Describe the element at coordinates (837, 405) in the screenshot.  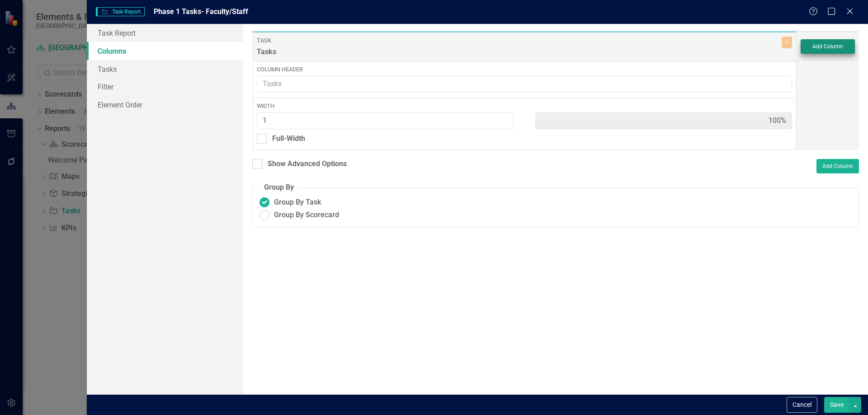
I see `button: Save` at that location.